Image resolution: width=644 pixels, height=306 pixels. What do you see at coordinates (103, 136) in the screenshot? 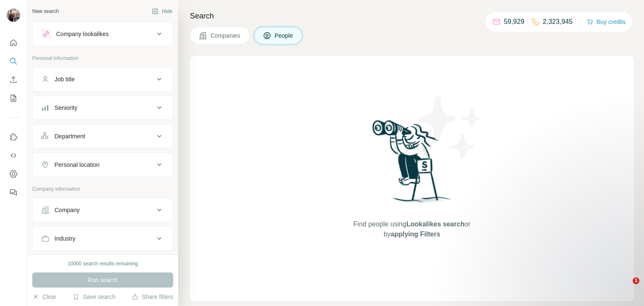
I see `button: Department` at bounding box center [103, 136].